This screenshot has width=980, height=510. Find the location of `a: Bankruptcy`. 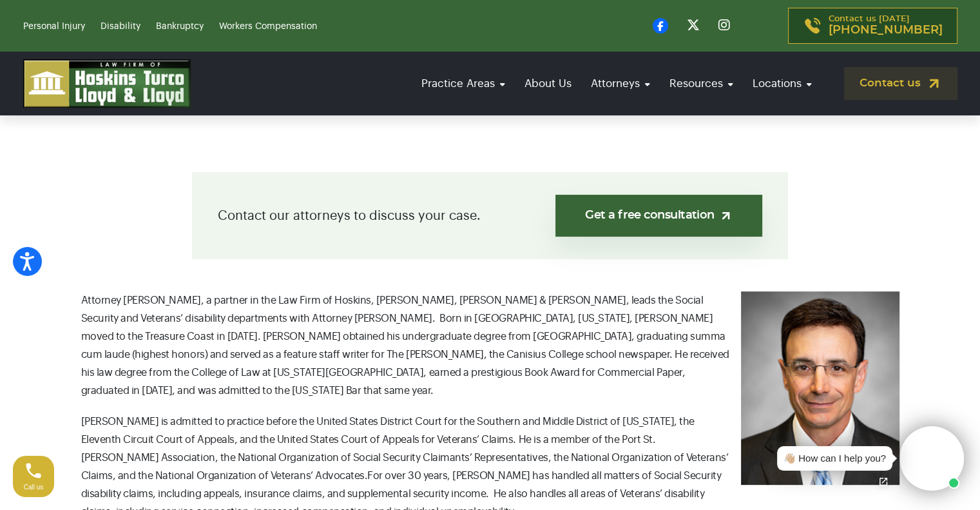

a: Bankruptcy is located at coordinates (180, 27).